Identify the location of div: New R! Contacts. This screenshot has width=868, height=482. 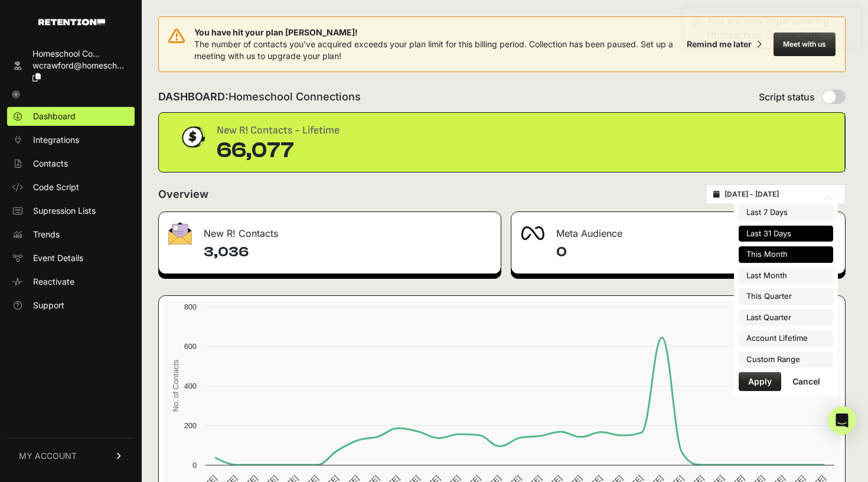
(329, 230).